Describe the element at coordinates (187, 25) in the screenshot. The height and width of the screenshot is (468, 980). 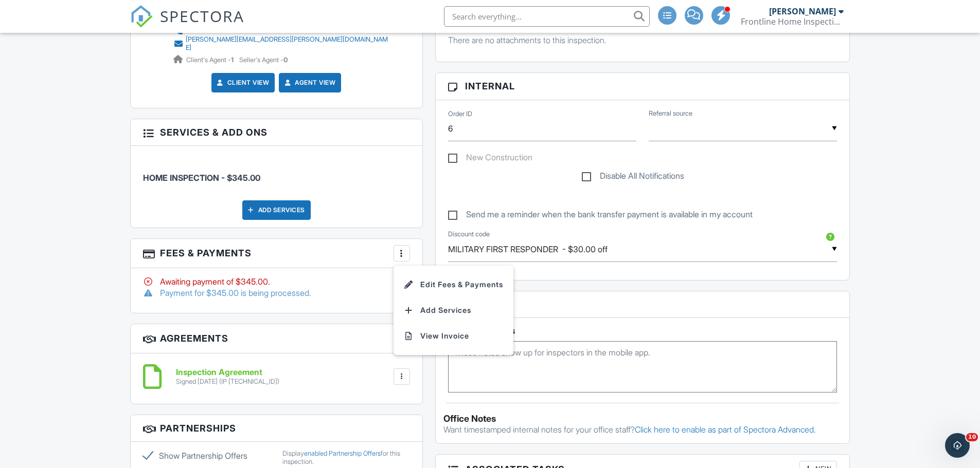
I see `a: SPECTORA` at that location.